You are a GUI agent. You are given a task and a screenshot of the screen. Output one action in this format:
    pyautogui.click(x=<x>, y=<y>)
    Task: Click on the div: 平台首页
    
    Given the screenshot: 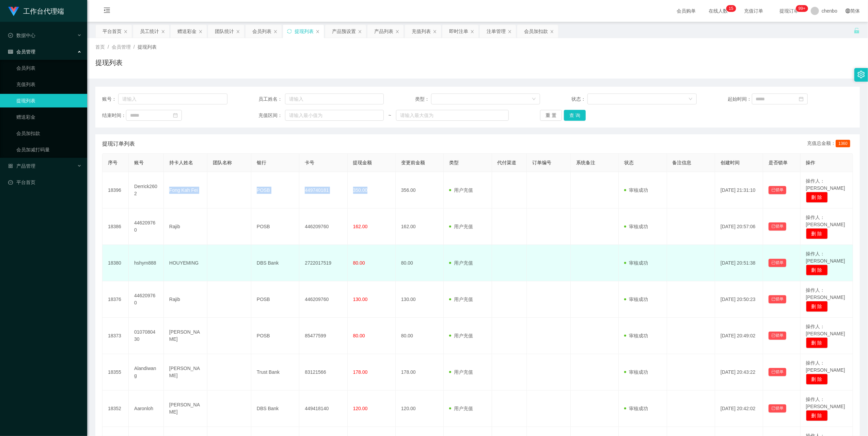 What is the action you would take?
    pyautogui.click(x=112, y=31)
    